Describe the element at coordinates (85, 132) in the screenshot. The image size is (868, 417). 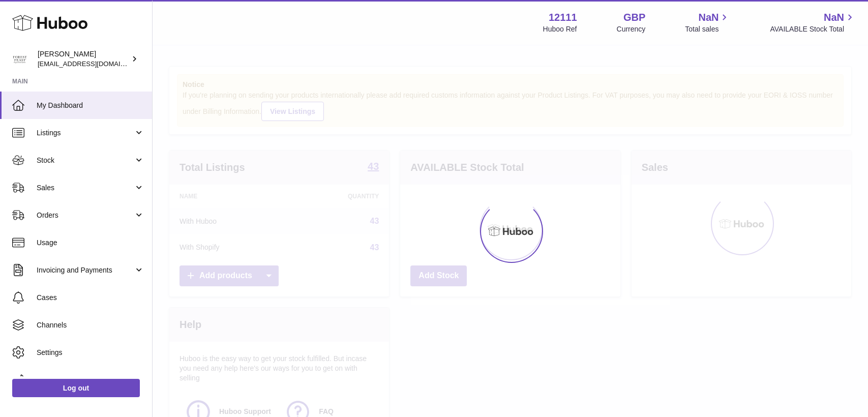
I see `span: Listings` at that location.